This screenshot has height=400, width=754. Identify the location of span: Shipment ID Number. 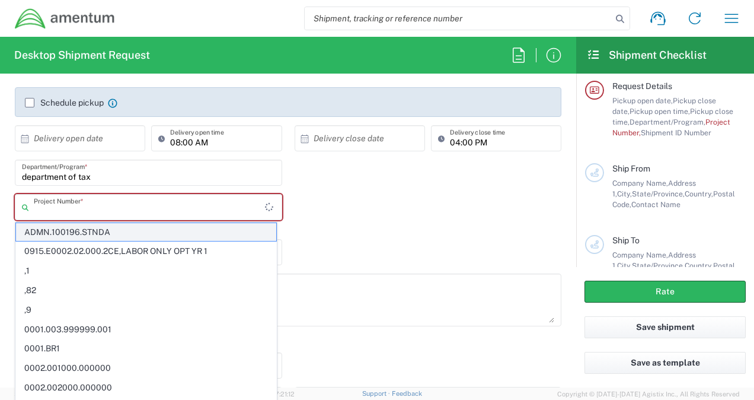
(676, 132).